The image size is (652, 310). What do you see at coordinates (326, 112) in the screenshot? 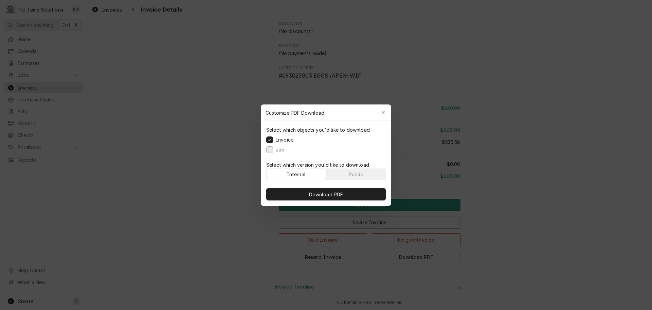
I see `div: Customize PDF Download` at bounding box center [326, 112].